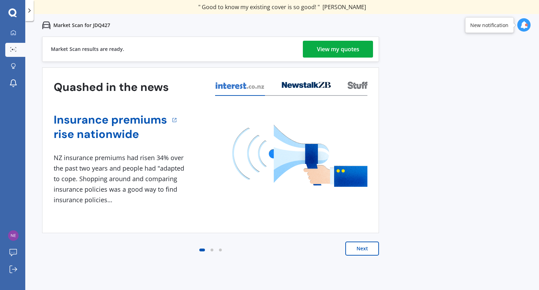  What do you see at coordinates (111, 87) in the screenshot?
I see `h3: Quashed in the news` at bounding box center [111, 87].